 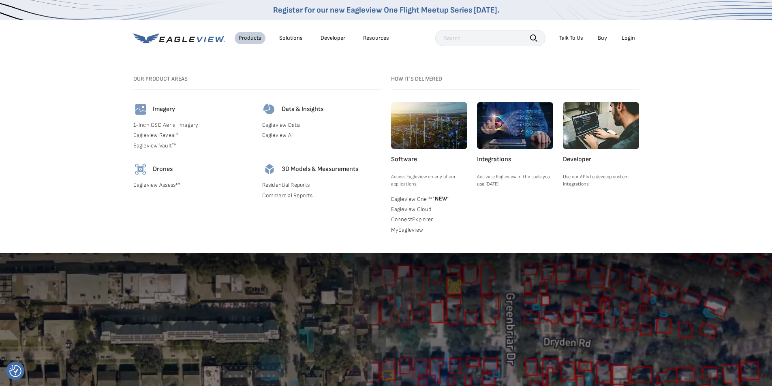 I want to click on a: Eagleview Cloud, so click(x=429, y=209).